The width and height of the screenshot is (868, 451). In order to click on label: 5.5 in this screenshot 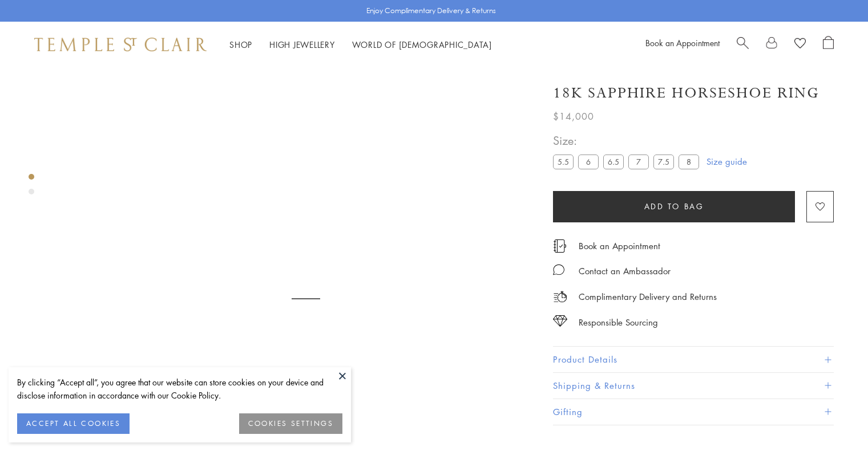, I will do `click(564, 162)`.